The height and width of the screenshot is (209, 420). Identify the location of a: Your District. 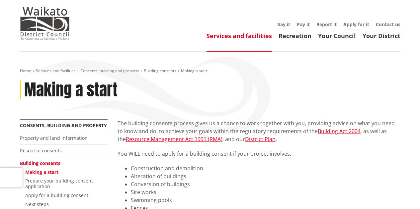
(381, 36).